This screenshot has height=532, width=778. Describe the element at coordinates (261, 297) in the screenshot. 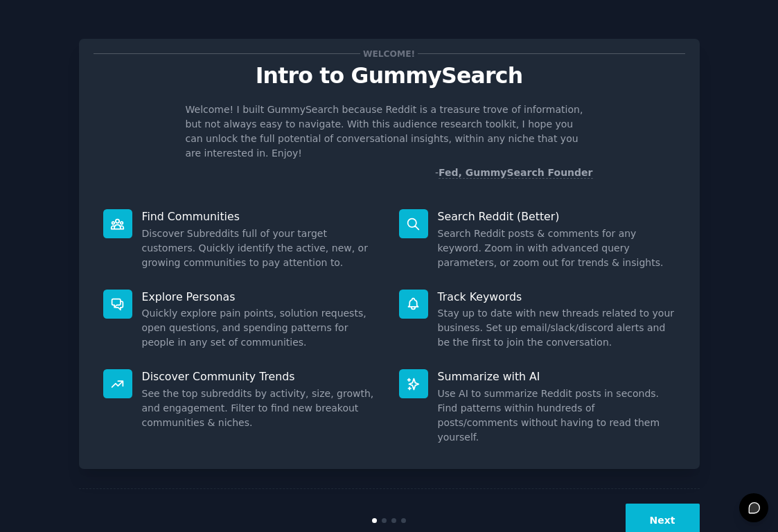

I see `p: Explore Personas` at that location.